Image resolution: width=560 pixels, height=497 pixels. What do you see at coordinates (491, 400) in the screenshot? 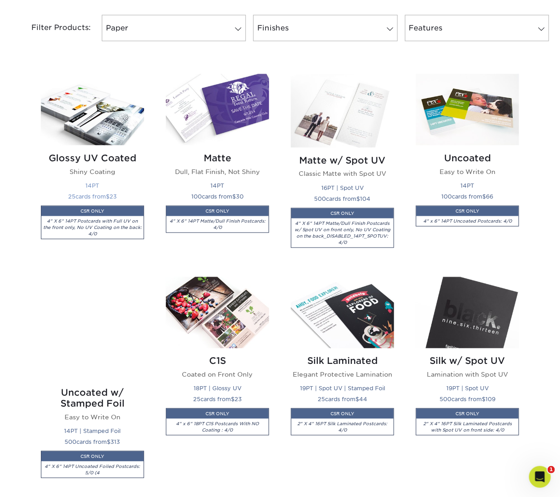
I see `span: 109` at bounding box center [491, 400].